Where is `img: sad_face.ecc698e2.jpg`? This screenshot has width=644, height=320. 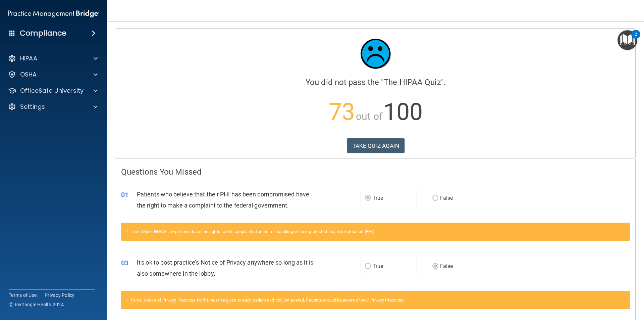
img: sad_face.ecc698e2.jpg is located at coordinates (376, 54).